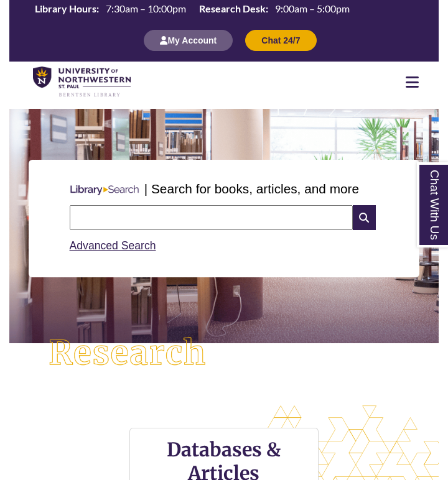 This screenshot has height=480, width=448. I want to click on span: 9:00am – 5:00pm, so click(312, 8).